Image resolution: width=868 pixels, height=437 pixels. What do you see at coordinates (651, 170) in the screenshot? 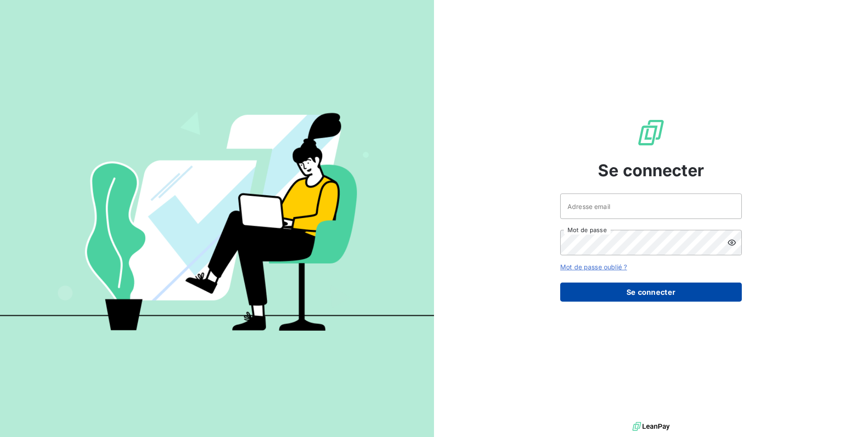
I see `span: Se connecter` at bounding box center [651, 170].